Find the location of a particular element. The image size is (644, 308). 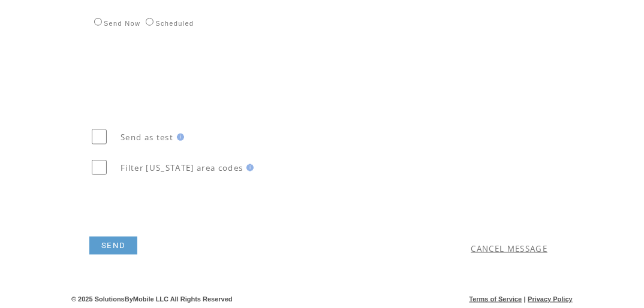

input: Send Now is located at coordinates (98, 22).